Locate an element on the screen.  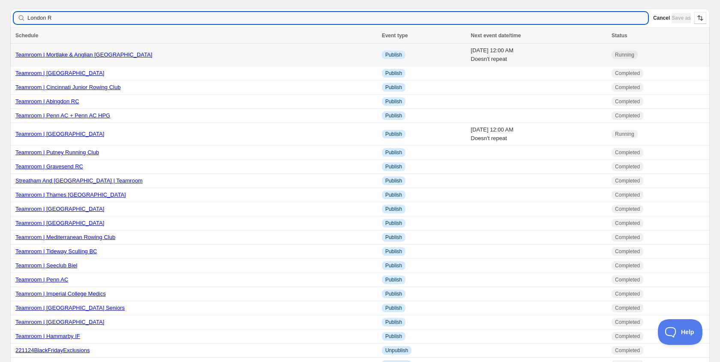
a: Teamroom | Mediterranean Rowing Club is located at coordinates (65, 237).